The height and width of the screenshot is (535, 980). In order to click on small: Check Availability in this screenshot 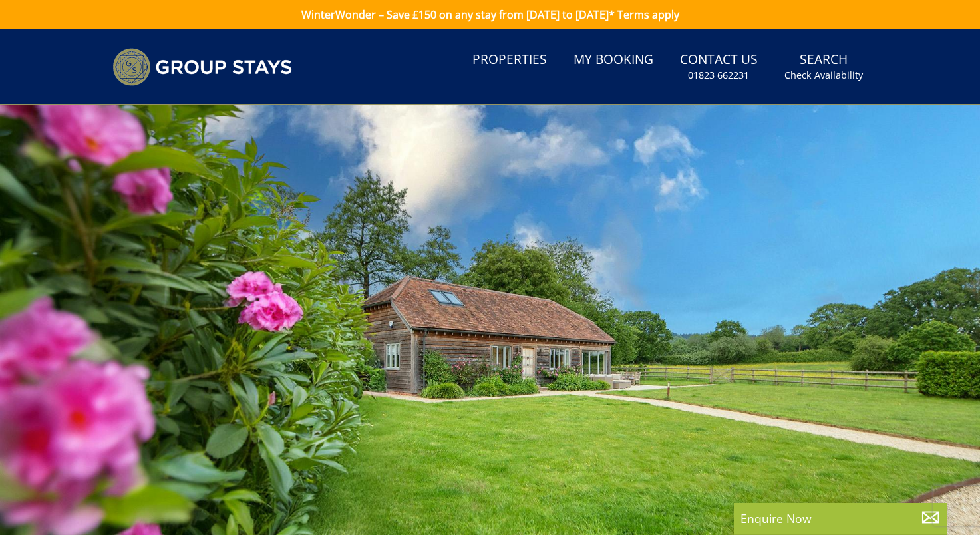, I will do `click(823, 76)`.